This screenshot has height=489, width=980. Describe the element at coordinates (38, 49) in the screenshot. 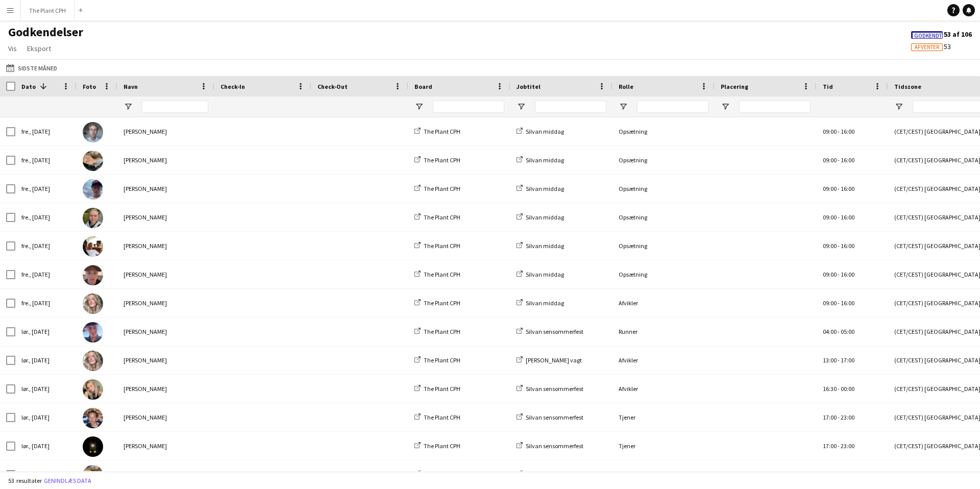

I see `span: Eksport` at that location.